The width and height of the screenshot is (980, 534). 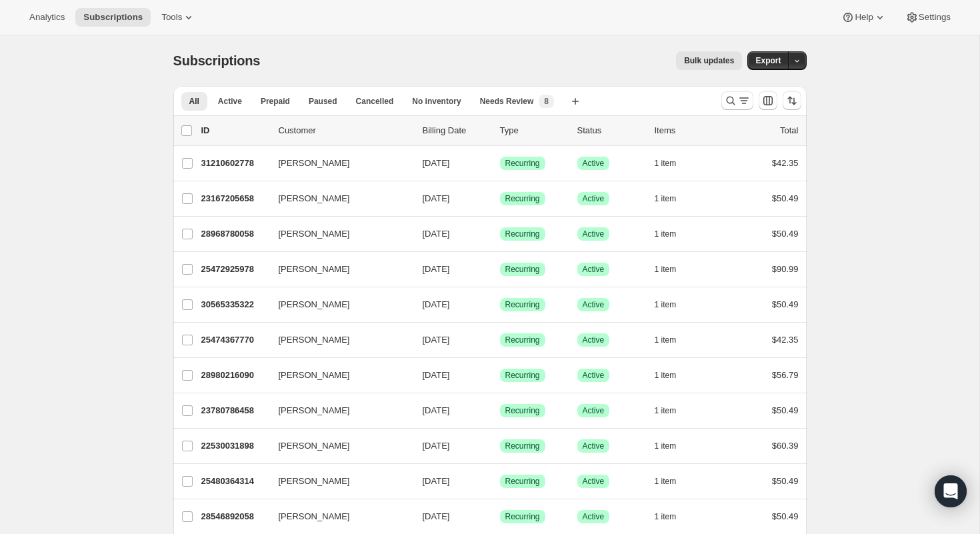 I want to click on span: Export, so click(x=768, y=61).